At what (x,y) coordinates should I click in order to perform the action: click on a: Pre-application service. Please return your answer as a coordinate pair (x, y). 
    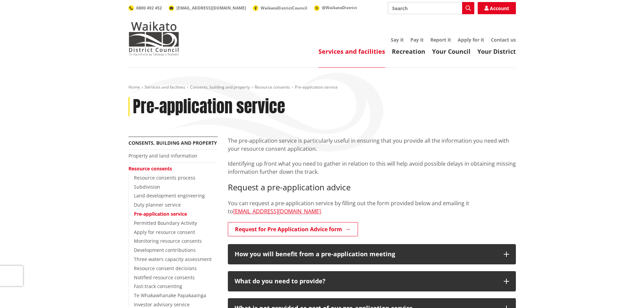
    Looking at the image, I should click on (160, 214).